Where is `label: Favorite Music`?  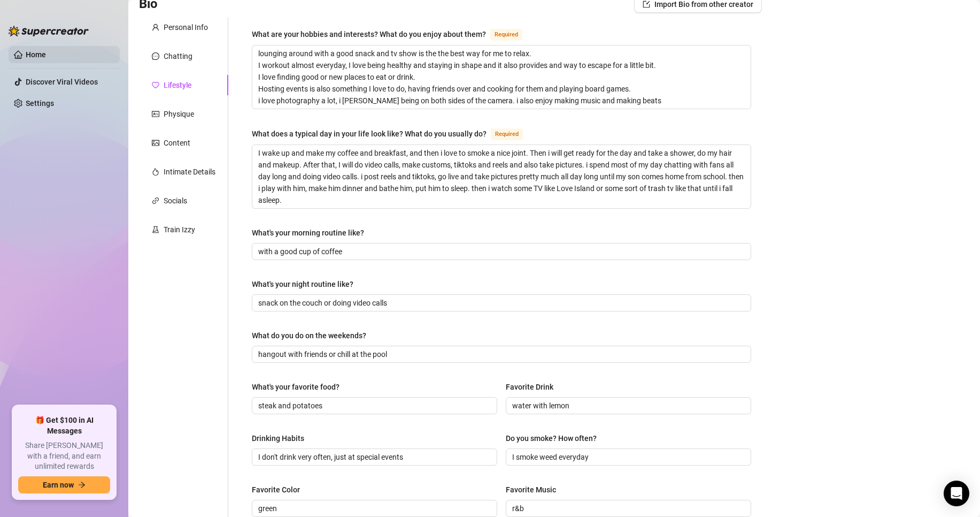 label: Favorite Music is located at coordinates (535, 489).